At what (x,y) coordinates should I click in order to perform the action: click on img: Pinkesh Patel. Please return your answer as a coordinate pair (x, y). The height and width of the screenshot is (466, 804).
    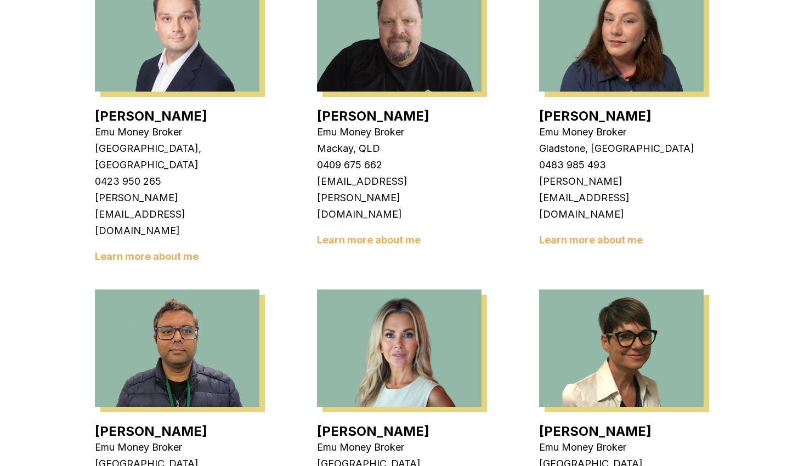
    Looking at the image, I should click on (177, 348).